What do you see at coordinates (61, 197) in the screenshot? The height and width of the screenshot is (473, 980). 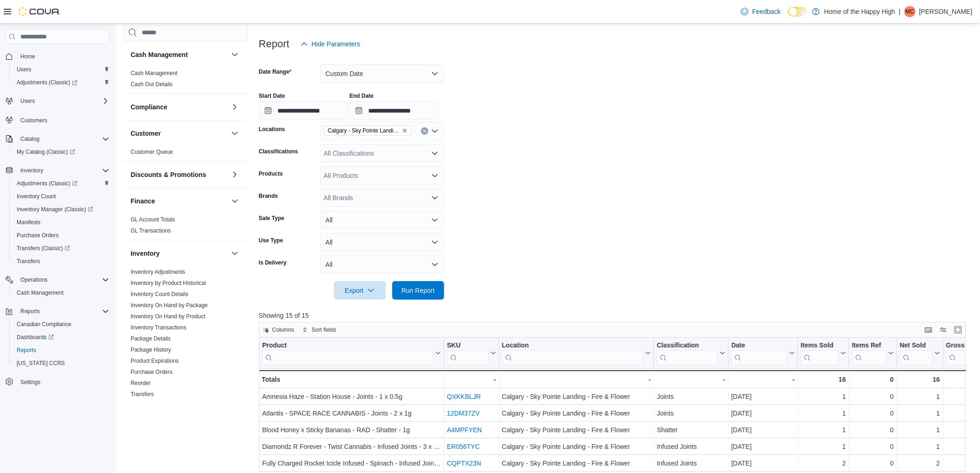 I see `span: Inventory Count` at bounding box center [61, 197].